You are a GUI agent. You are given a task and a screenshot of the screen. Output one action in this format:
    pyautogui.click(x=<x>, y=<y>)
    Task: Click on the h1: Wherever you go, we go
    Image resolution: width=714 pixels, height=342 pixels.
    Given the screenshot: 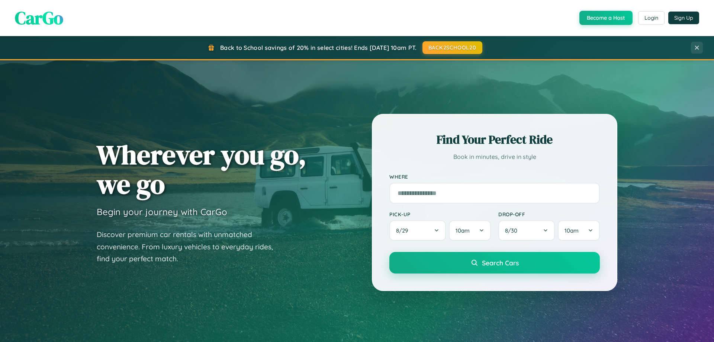 What is the action you would take?
    pyautogui.click(x=202, y=169)
    